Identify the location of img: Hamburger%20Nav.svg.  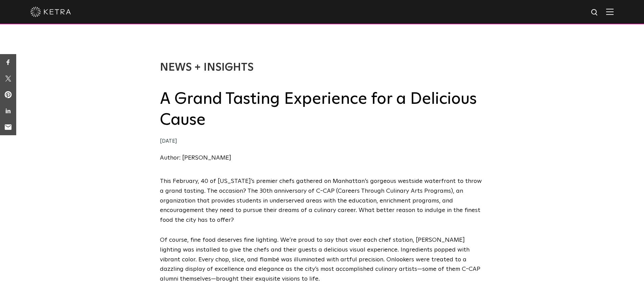
(610, 11).